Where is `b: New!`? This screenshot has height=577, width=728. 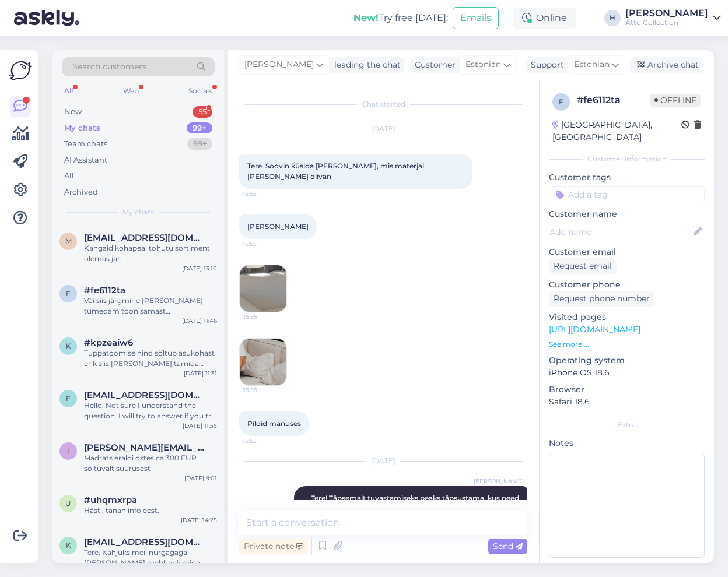
b: New! is located at coordinates (366, 17).